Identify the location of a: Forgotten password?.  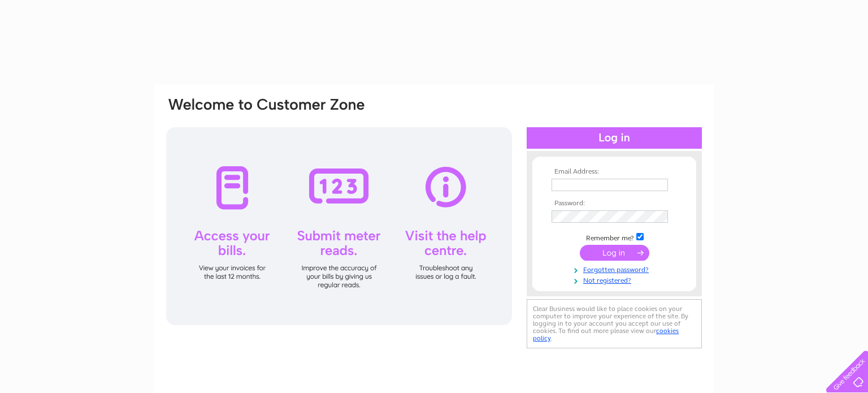
(615, 268).